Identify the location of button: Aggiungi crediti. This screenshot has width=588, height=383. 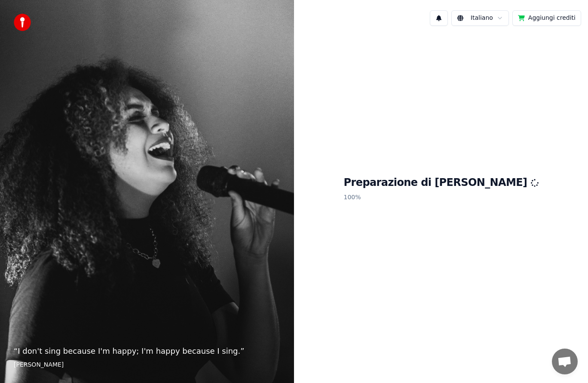
(547, 18).